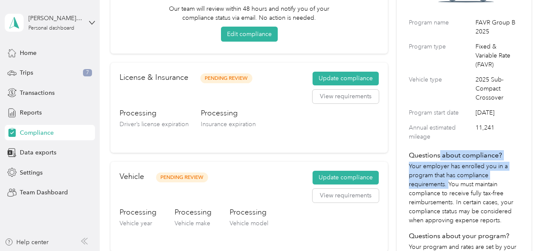  I want to click on p: Our team will review within 48 hours and notify you of your compliance status via email. No actio..., so click(249, 13).